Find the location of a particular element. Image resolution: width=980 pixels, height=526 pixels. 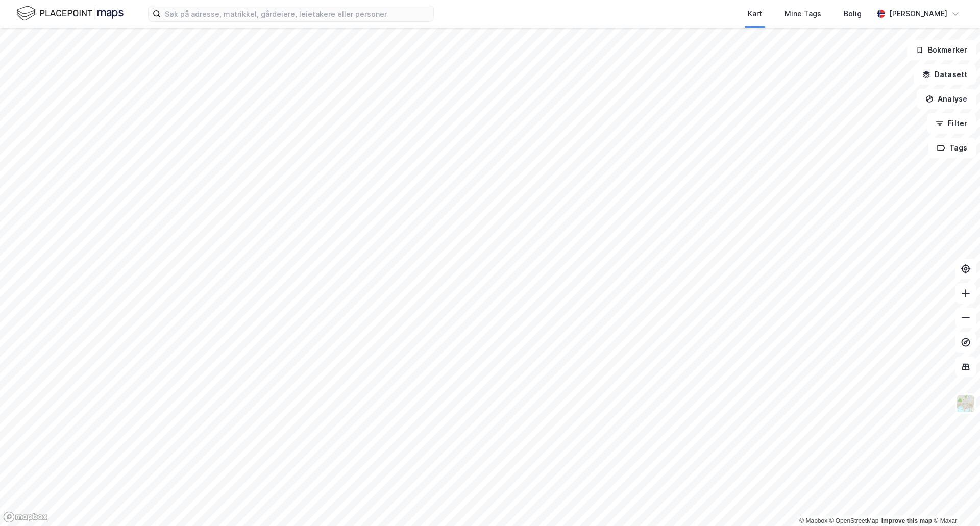

a: Mapbox is located at coordinates (813, 521).